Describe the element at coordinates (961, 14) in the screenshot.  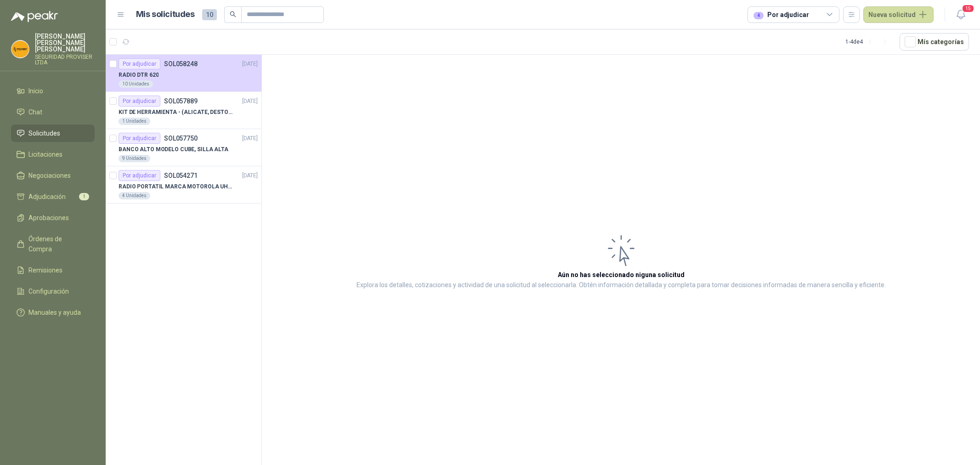
I see `button: 15` at that location.